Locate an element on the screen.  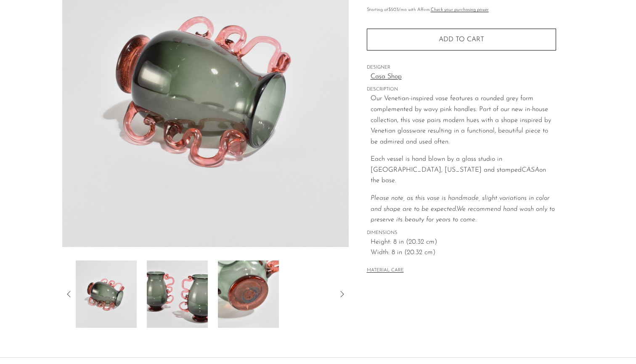
em: We recommend hand wash only to preserve its beauty for years to come. is located at coordinates (463, 214).